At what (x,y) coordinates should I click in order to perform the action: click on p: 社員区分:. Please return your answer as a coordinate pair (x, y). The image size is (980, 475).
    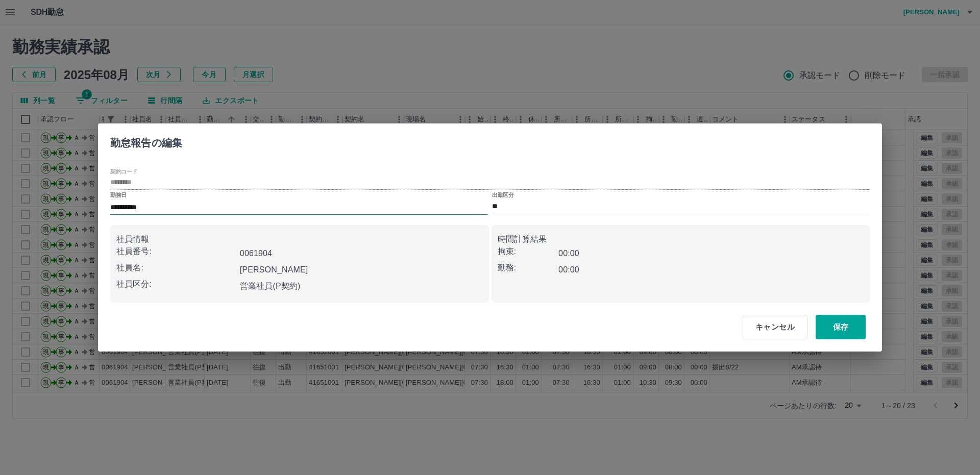
    Looking at the image, I should click on (176, 284).